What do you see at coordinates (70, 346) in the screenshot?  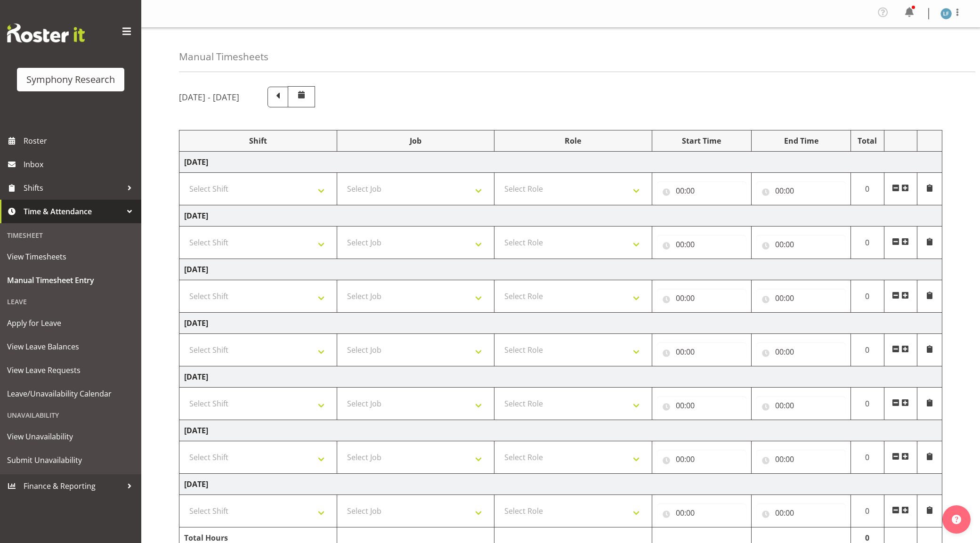 I see `a: View Leave Balances` at bounding box center [70, 346].